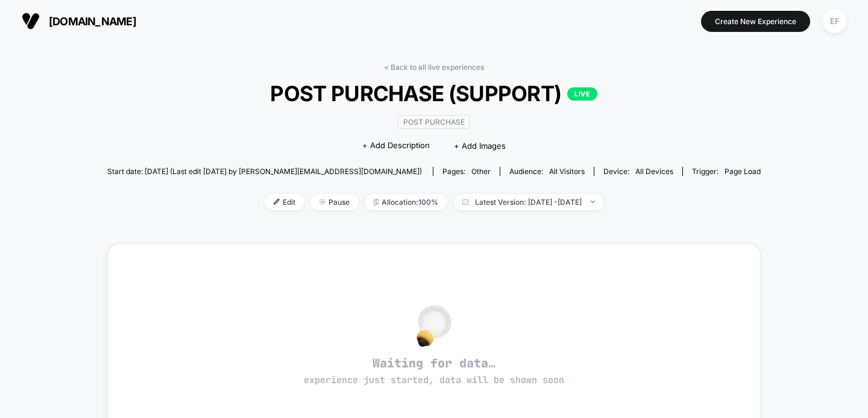 The image size is (868, 418). I want to click on img: edit, so click(277, 202).